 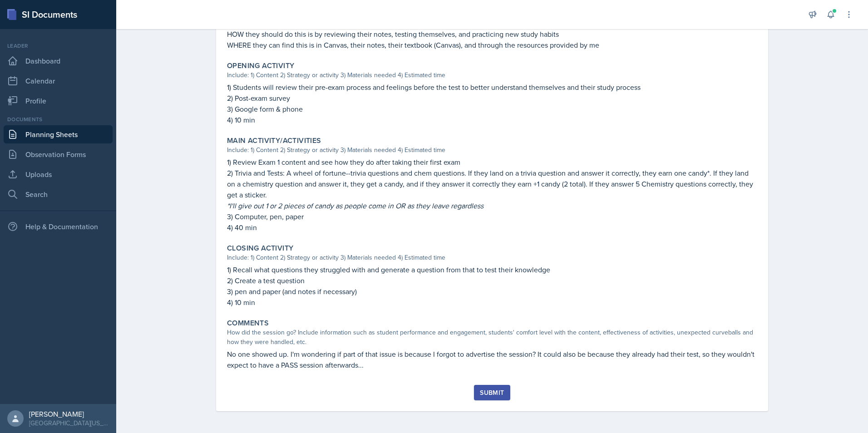 I want to click on p: 4) 40 min, so click(x=492, y=227).